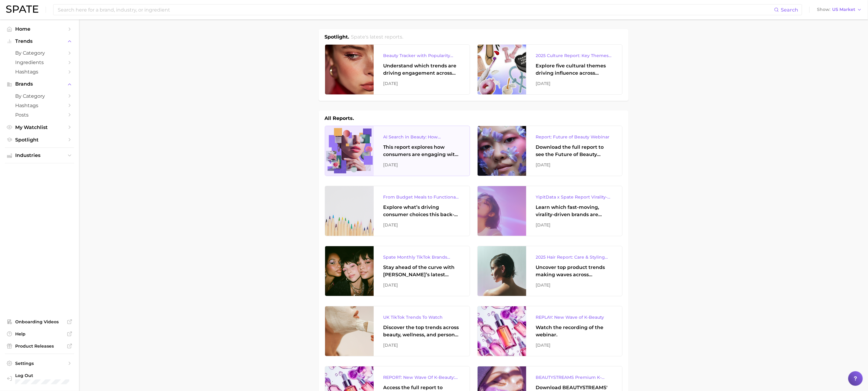  I want to click on div: From Budget Meals to Functional Snacks: Food & Beverage Trends Shaping Consumer Behavior This Sch..., so click(422, 197).